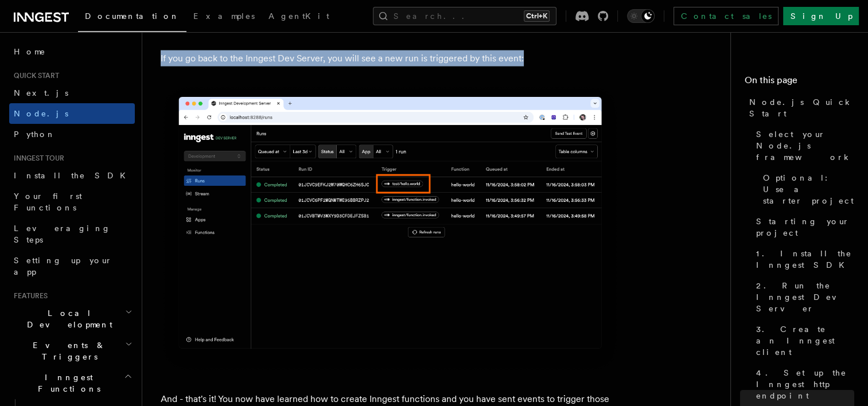 The width and height of the screenshot is (868, 406). Describe the element at coordinates (132, 16) in the screenshot. I see `span: Documentation` at that location.